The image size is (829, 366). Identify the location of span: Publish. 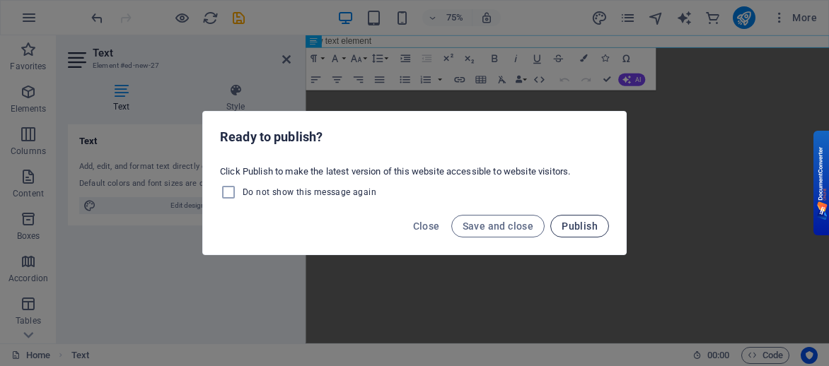
(579, 226).